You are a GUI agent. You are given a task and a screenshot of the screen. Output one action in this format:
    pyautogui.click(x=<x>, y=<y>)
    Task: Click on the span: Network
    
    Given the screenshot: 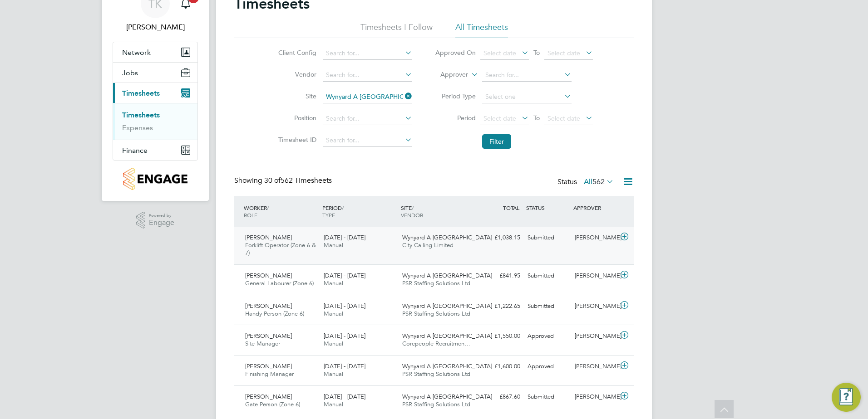 What is the action you would take?
    pyautogui.click(x=136, y=52)
    